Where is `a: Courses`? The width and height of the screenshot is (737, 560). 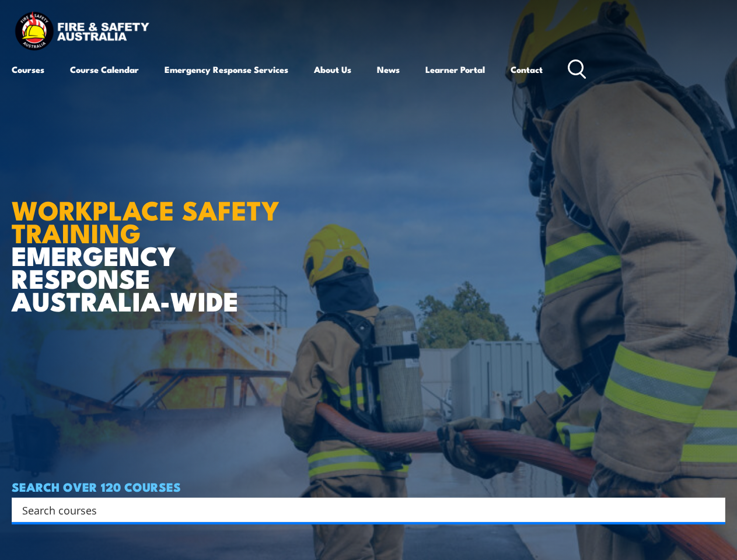 a: Courses is located at coordinates (28, 70).